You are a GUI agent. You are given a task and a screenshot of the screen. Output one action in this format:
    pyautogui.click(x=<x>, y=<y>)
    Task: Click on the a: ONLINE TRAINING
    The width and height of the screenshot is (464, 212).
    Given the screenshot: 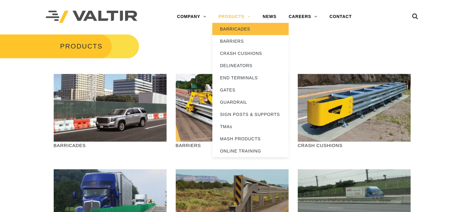 What is the action you would take?
    pyautogui.click(x=250, y=151)
    